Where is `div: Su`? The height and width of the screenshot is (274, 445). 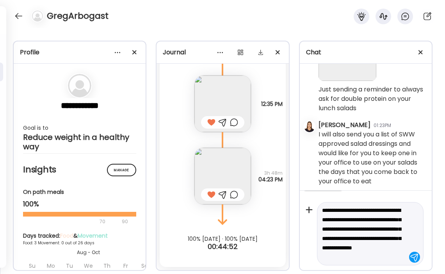
div: Su is located at coordinates (32, 265).